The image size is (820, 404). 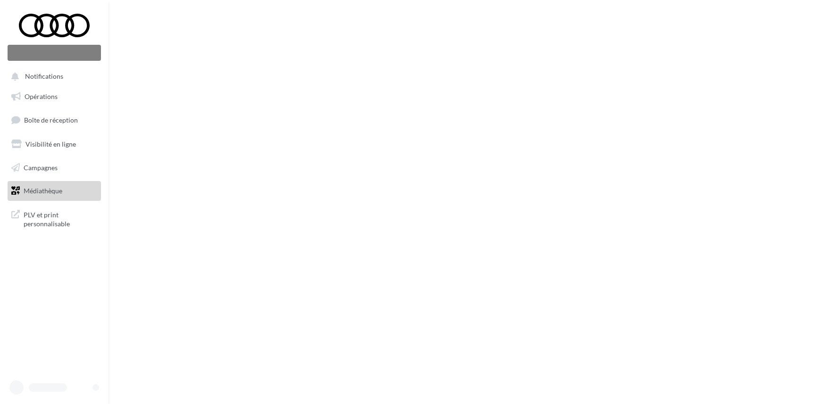 What do you see at coordinates (54, 97) in the screenshot?
I see `a: Opérations` at bounding box center [54, 97].